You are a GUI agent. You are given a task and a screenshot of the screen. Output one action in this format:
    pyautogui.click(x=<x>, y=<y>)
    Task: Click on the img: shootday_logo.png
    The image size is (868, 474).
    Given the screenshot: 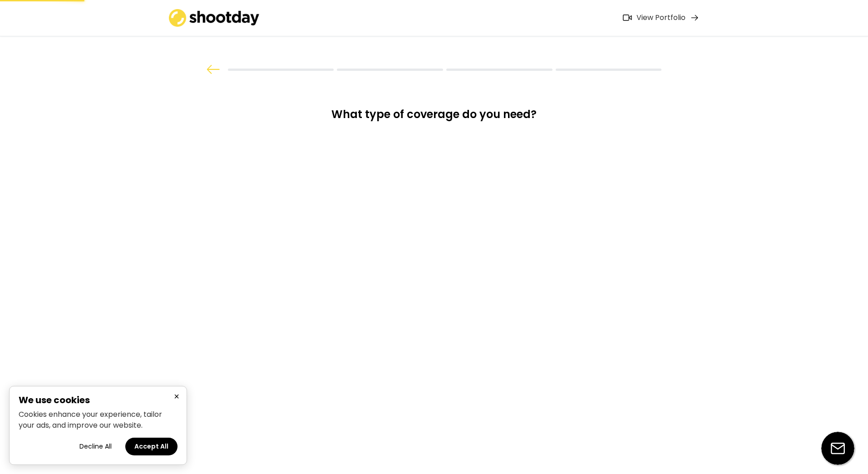 What is the action you would take?
    pyautogui.click(x=214, y=18)
    